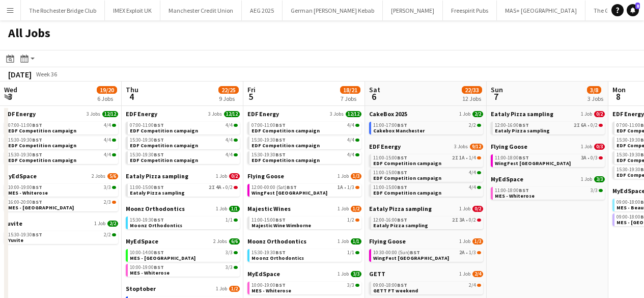  What do you see at coordinates (478, 242) in the screenshot?
I see `span: 1/3` at bounding box center [478, 242].